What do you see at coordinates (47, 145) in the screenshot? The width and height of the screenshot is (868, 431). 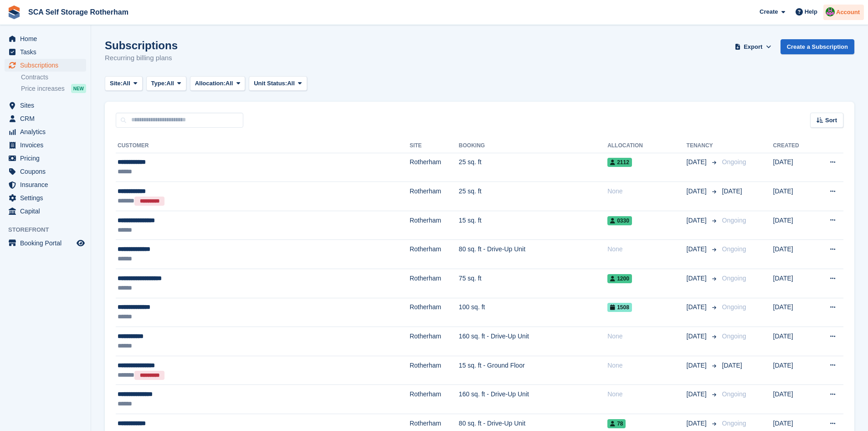 I see `span: Invoices` at bounding box center [47, 145].